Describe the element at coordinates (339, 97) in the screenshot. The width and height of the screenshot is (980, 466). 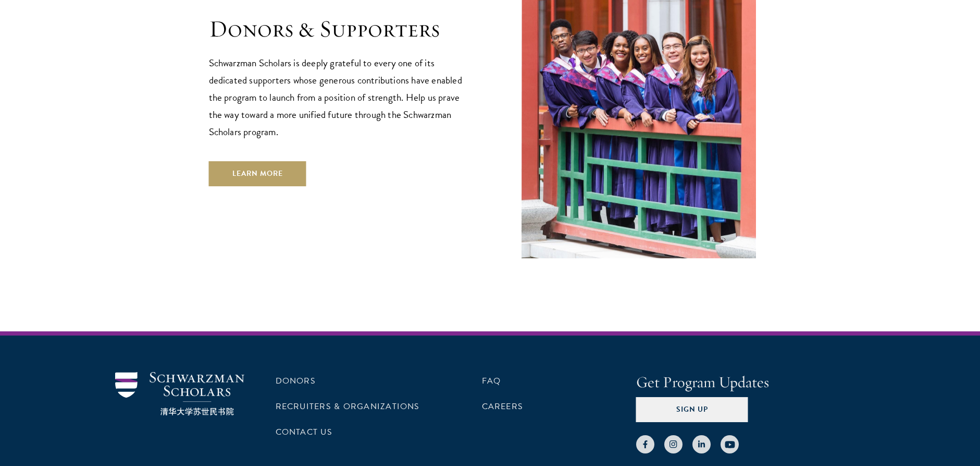
I see `p: Schwarzman Scholars is deeply grateful to every one of its dedicated supporters whose generous co...` at that location.